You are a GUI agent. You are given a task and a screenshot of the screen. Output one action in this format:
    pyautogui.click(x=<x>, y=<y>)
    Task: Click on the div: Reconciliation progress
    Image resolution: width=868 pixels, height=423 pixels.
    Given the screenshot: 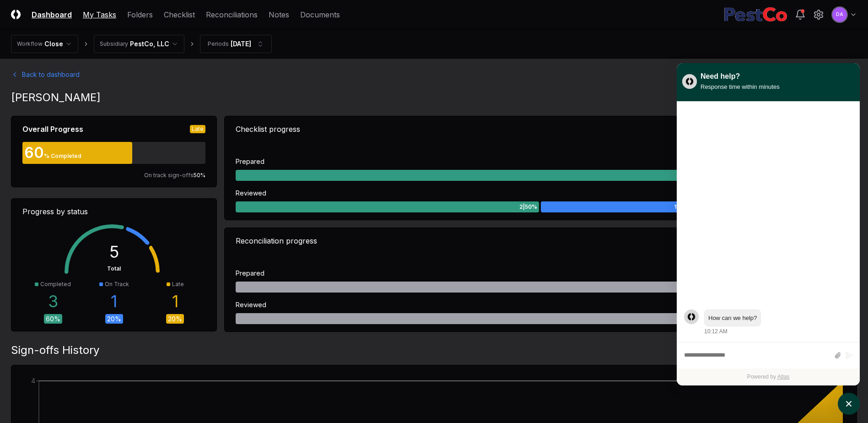 What is the action you would take?
    pyautogui.click(x=277, y=241)
    